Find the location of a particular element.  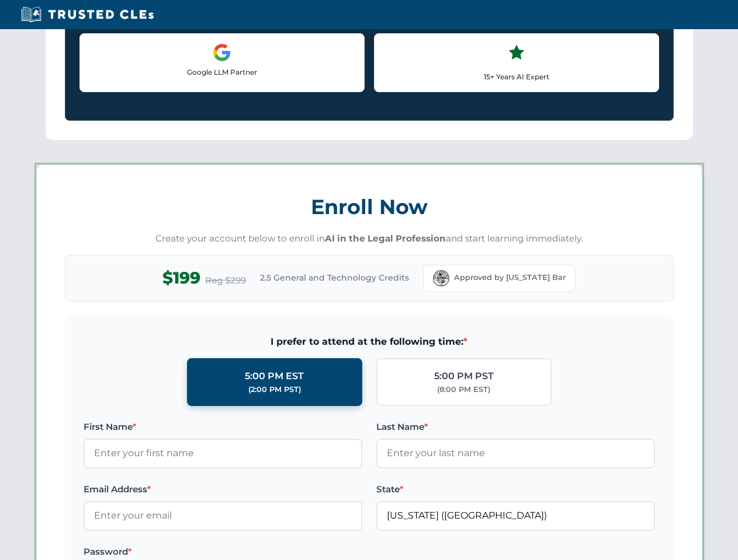

span: I prefer to attend at the following time: is located at coordinates (369, 342).